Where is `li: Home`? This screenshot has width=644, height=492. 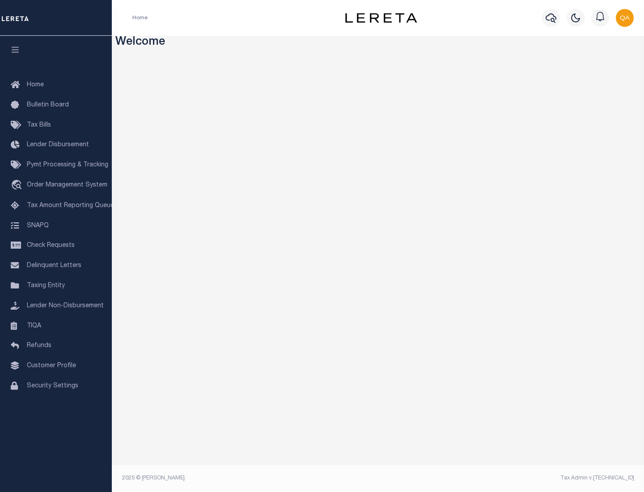
li: Home is located at coordinates (140, 18).